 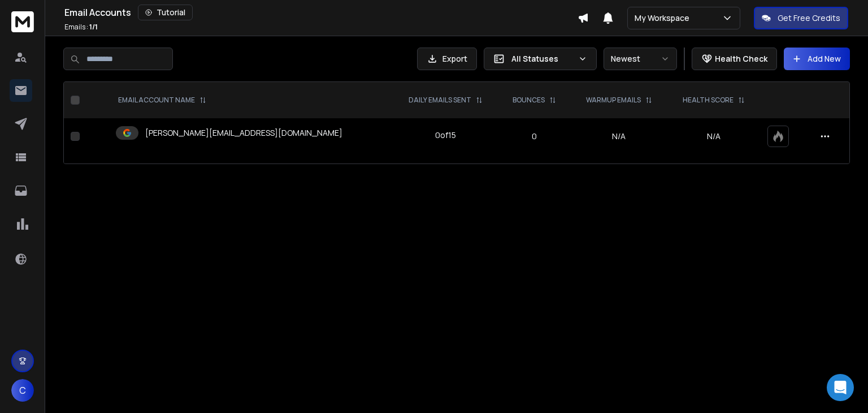 What do you see at coordinates (840, 387) in the screenshot?
I see `div: Open Intercom Messenger` at bounding box center [840, 387].